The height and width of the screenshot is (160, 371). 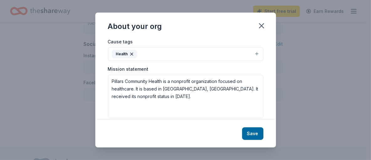 I want to click on button: Save, so click(x=253, y=133).